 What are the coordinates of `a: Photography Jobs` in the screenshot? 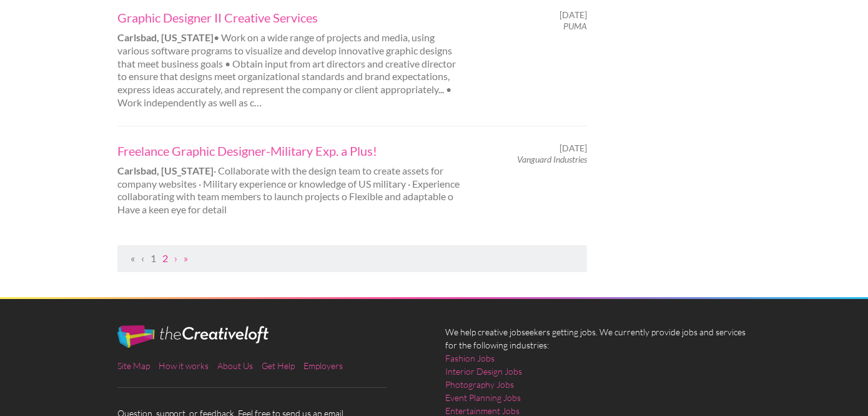 It's located at (480, 384).